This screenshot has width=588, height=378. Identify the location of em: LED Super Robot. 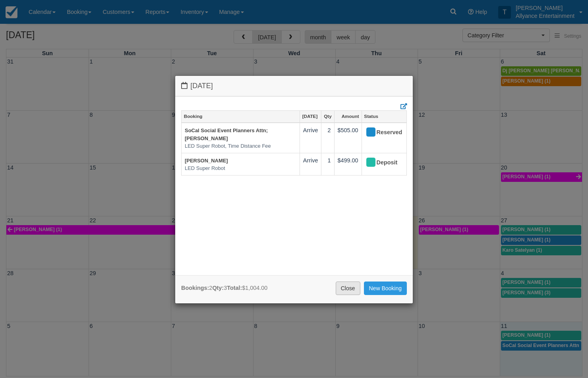
(241, 169).